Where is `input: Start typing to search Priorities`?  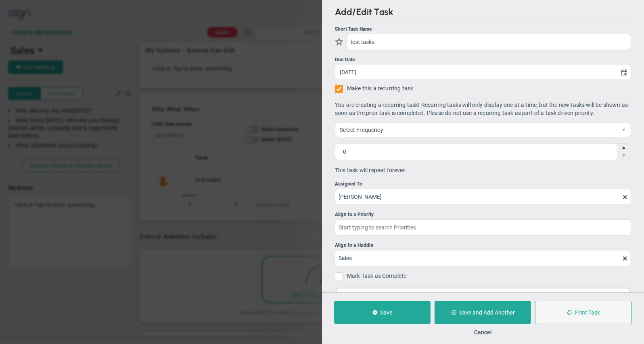 input: Start typing to search Priorities is located at coordinates (483, 228).